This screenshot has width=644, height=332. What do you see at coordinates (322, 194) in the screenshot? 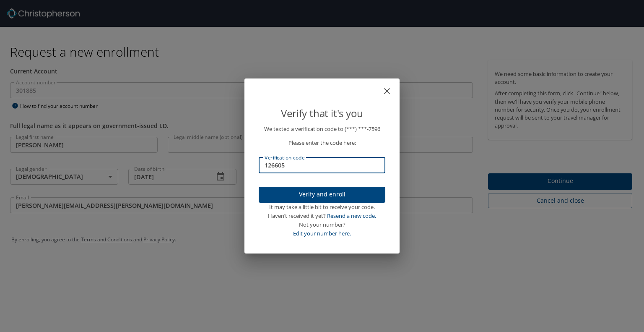
I see `button: Verify and enroll` at bounding box center [322, 194].